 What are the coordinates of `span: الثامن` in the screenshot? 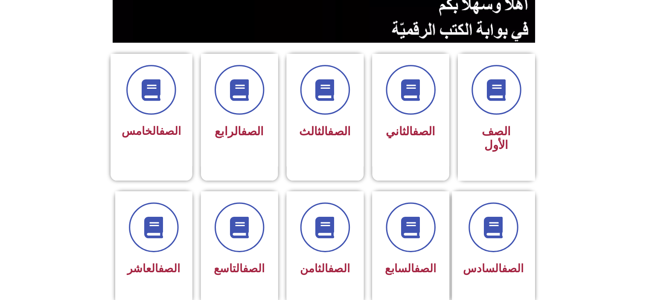 It's located at (324, 268).